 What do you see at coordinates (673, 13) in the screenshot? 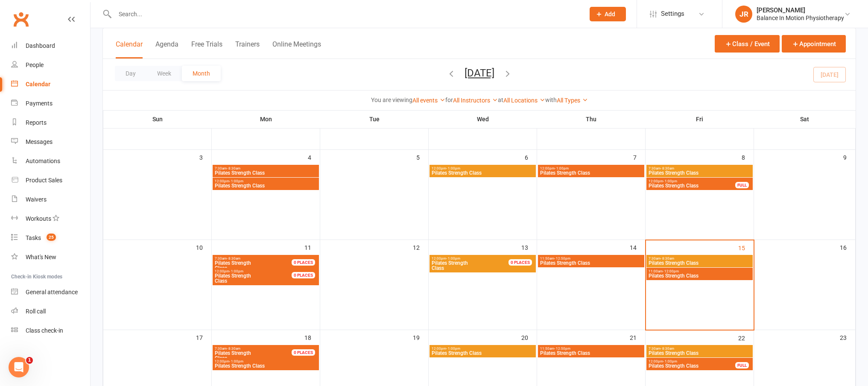
I see `span: Settings` at bounding box center [673, 13].